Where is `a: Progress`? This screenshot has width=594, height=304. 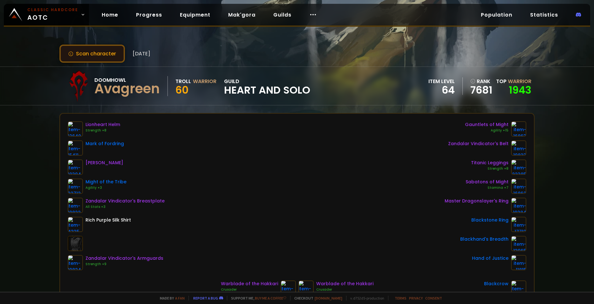
a: Progress is located at coordinates (149, 15).